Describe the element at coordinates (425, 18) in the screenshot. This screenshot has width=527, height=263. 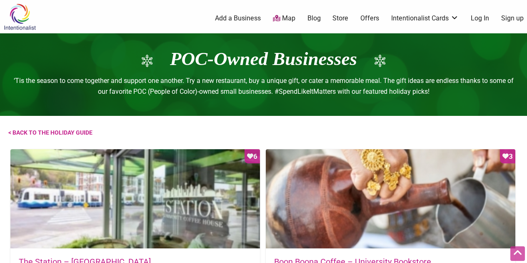
I see `a: Intentionalist Cards` at that location.